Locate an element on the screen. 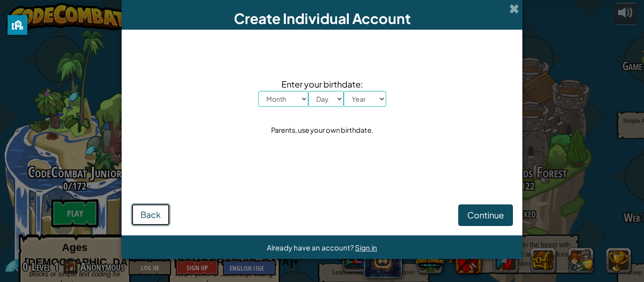 This screenshot has height=282, width=644. span: Back is located at coordinates (150, 214).